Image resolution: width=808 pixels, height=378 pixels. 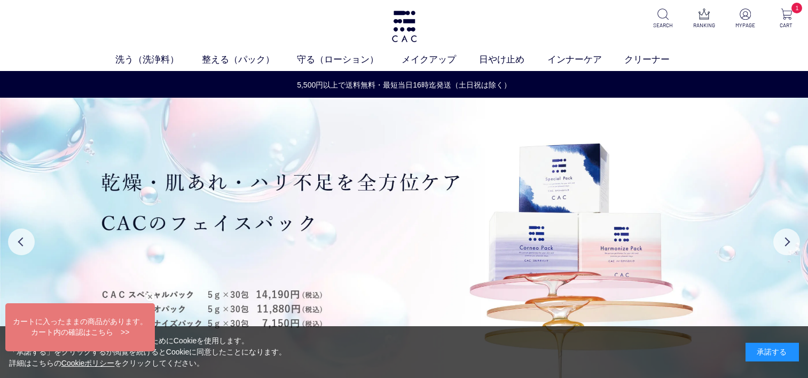 I want to click on a: Cookieポリシー, so click(x=88, y=363).